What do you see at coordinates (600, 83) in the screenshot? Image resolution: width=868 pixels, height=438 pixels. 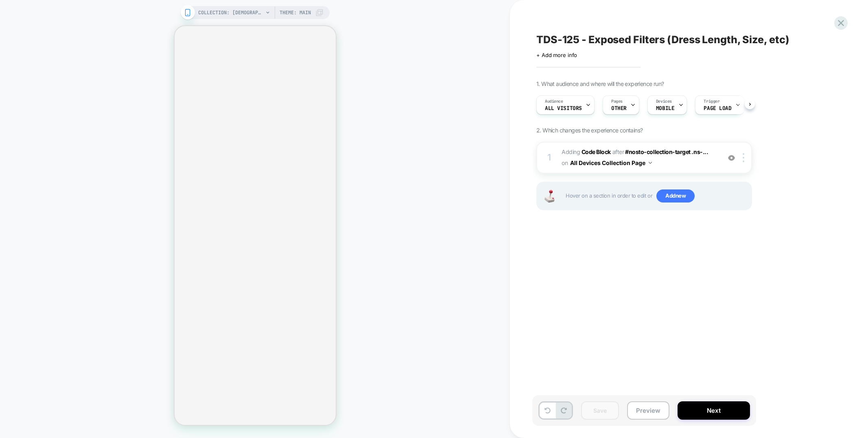 I see `span: 1. What audience and where will the experience run?` at bounding box center [600, 83].